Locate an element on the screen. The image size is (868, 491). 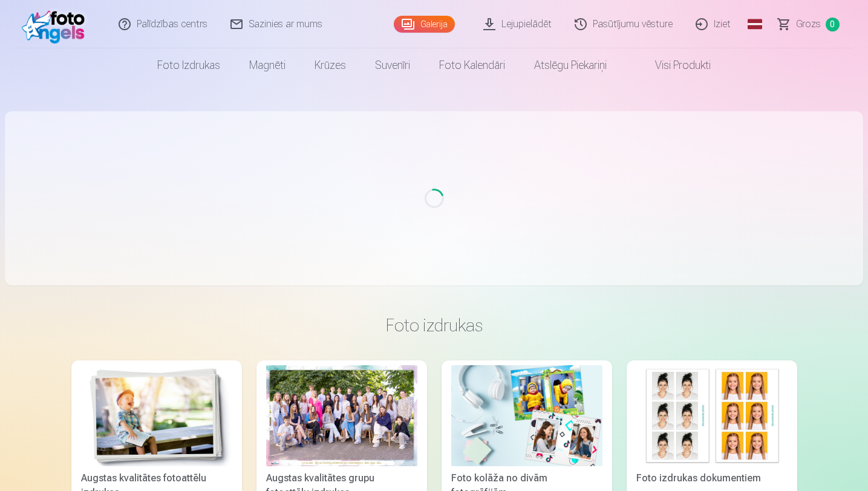
a: Foto izdrukas is located at coordinates (189, 65).